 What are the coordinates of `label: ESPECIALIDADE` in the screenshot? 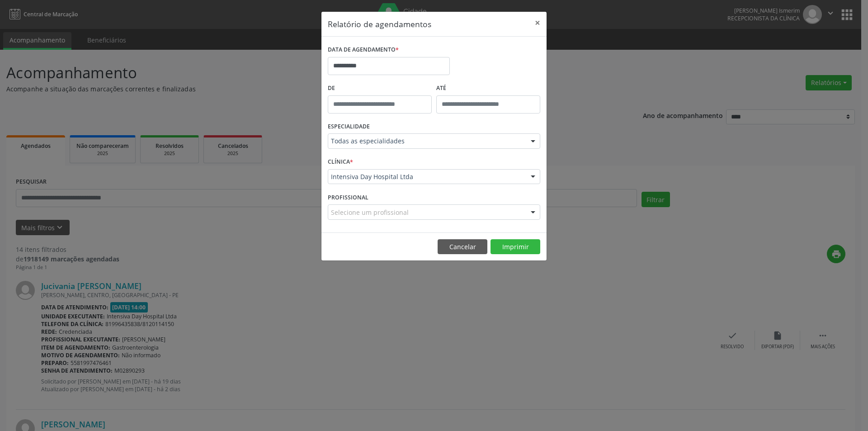 It's located at (348, 127).